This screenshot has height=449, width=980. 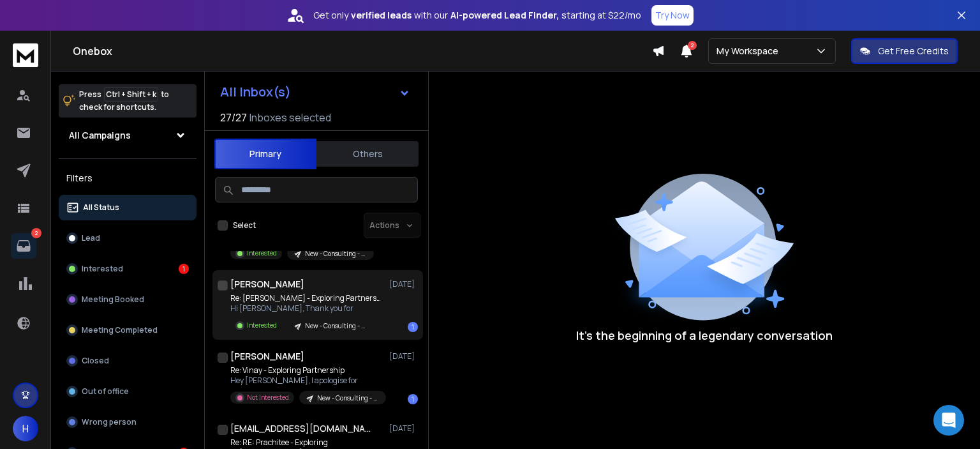 What do you see at coordinates (749, 51) in the screenshot?
I see `p: My Workspace` at bounding box center [749, 51].